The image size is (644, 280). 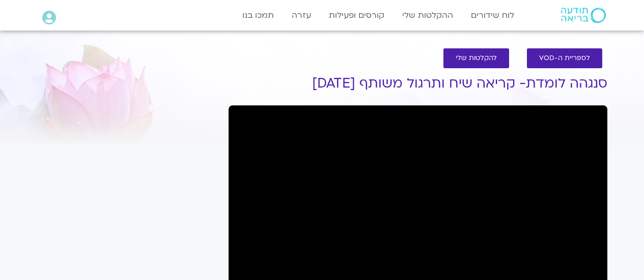 What do you see at coordinates (584, 15) in the screenshot?
I see `img: תודעה בריאה` at bounding box center [584, 15].